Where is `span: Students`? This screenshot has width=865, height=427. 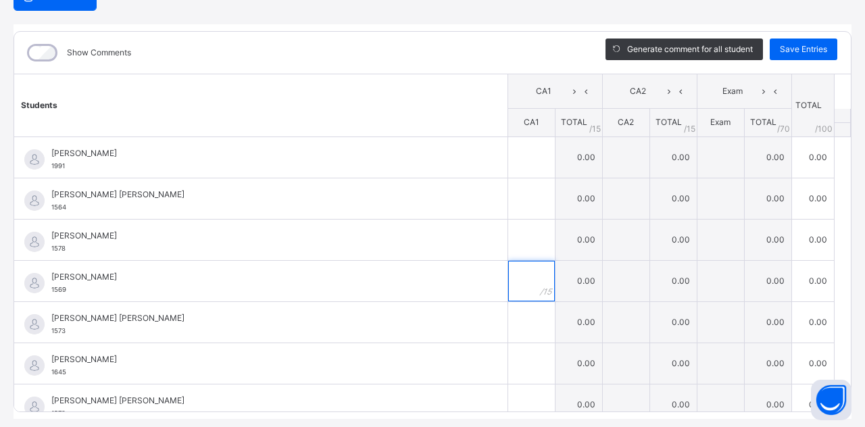
span: Students is located at coordinates (39, 105).